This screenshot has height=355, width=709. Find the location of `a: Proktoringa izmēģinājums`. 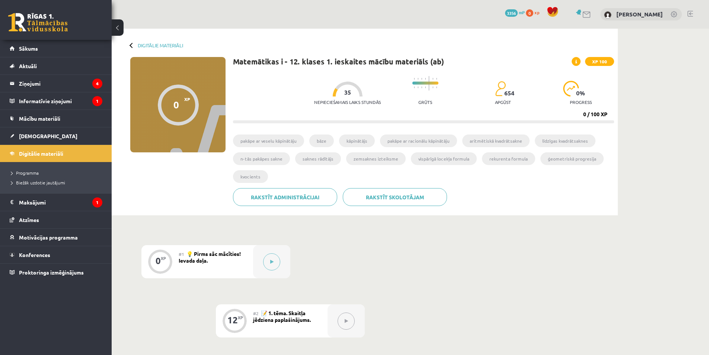

a: Proktoringa izmēģinājums is located at coordinates (56, 272).